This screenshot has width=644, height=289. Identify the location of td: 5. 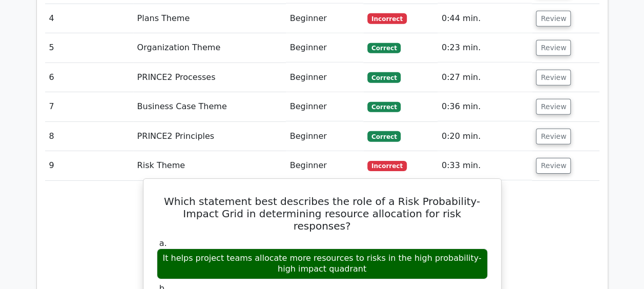
(89, 47).